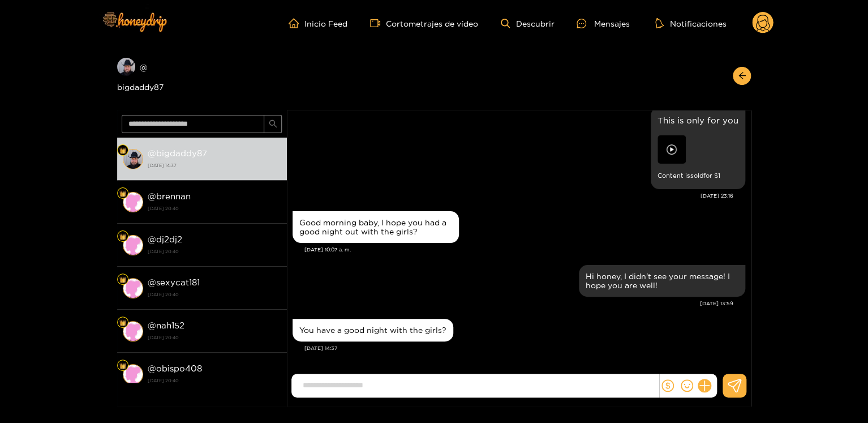 The image size is (868, 423). Describe the element at coordinates (171, 325) in the screenshot. I see `font: nah152` at that location.